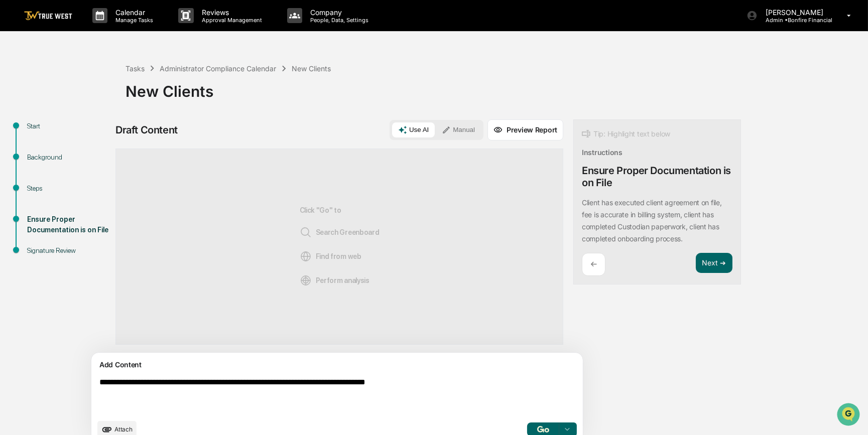 This screenshot has height=435, width=868. I want to click on button: Manual, so click(458, 130).